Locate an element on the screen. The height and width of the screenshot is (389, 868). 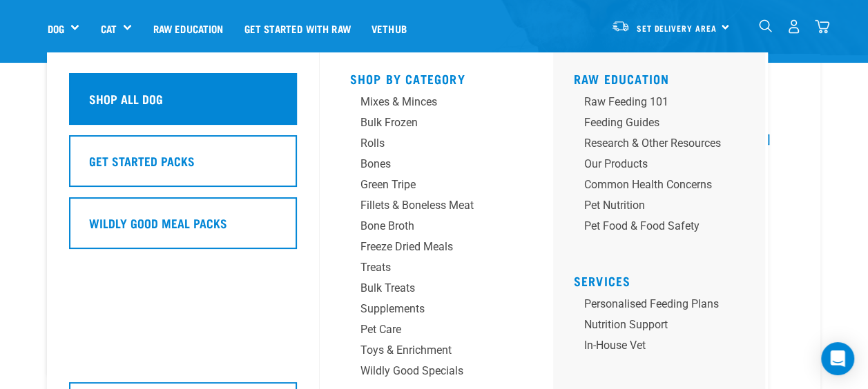
div: Feeding Guides is located at coordinates (653, 123).